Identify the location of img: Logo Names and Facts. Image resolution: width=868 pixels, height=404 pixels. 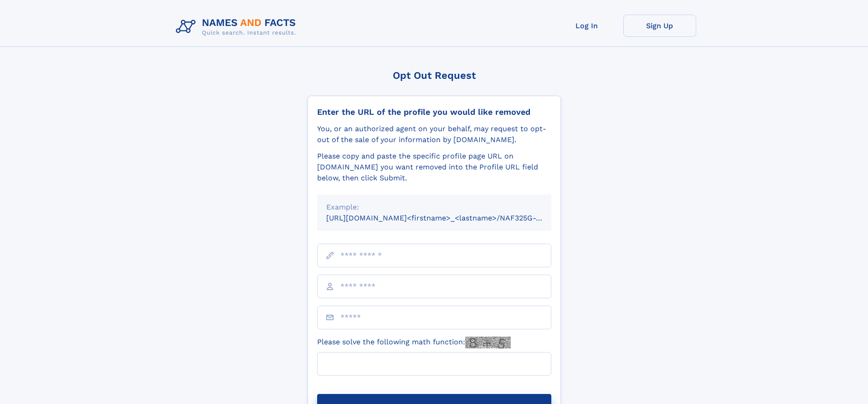
(238, 27).